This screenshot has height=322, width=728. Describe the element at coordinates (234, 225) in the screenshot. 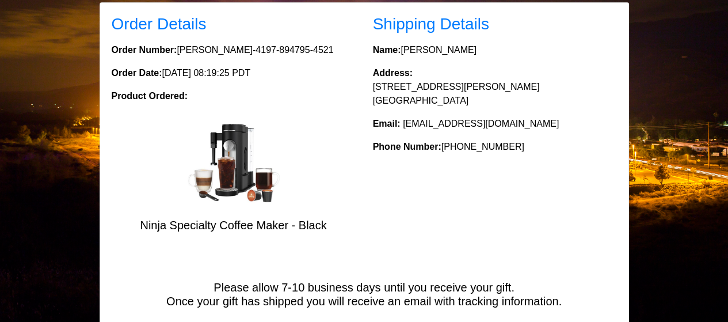

I see `h5: Ninja Specialty Coffee Maker - Black` at that location.